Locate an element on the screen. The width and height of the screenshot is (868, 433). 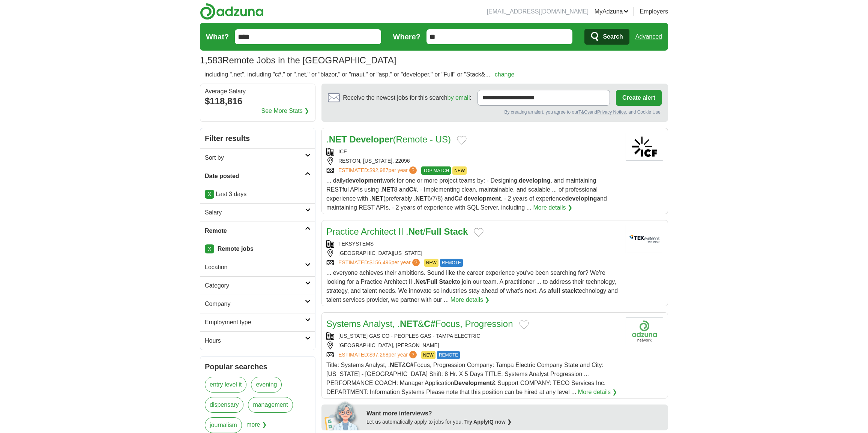
h2: Hours is located at coordinates (255, 341).